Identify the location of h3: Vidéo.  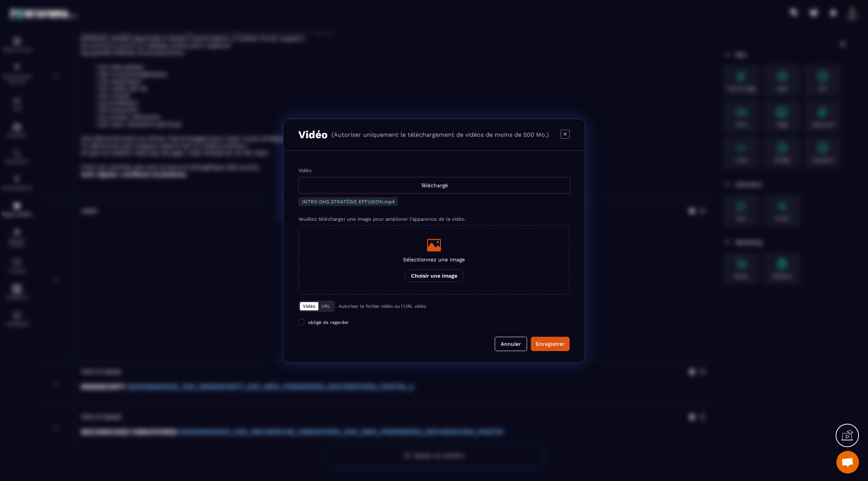
(313, 135).